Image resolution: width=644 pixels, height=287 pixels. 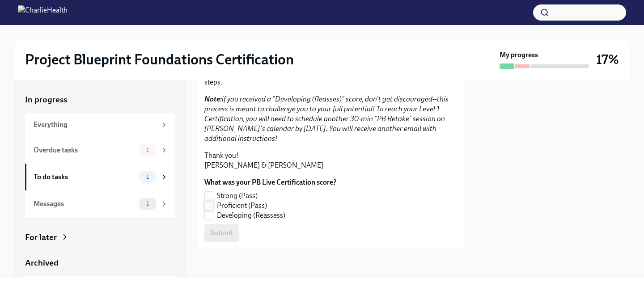 What do you see at coordinates (84, 204) in the screenshot?
I see `div: Messages` at bounding box center [84, 204].